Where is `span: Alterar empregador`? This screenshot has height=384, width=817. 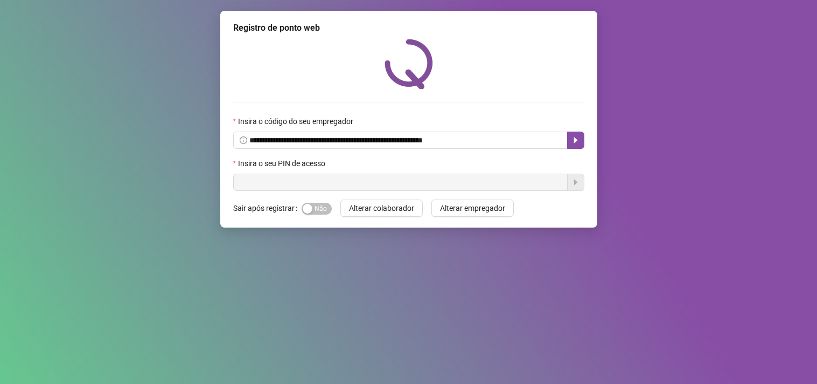 span: Alterar empregador is located at coordinates (473, 208).